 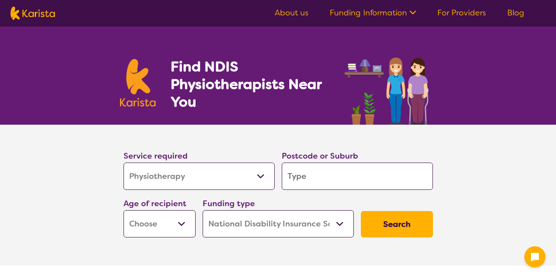 I want to click on label: Funding type, so click(x=229, y=203).